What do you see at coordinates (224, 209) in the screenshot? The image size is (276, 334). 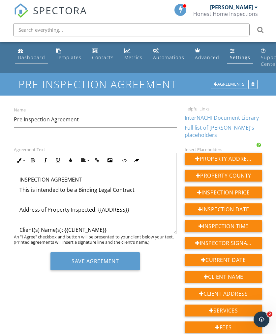 I see `div: Inspection Date` at bounding box center [224, 209].